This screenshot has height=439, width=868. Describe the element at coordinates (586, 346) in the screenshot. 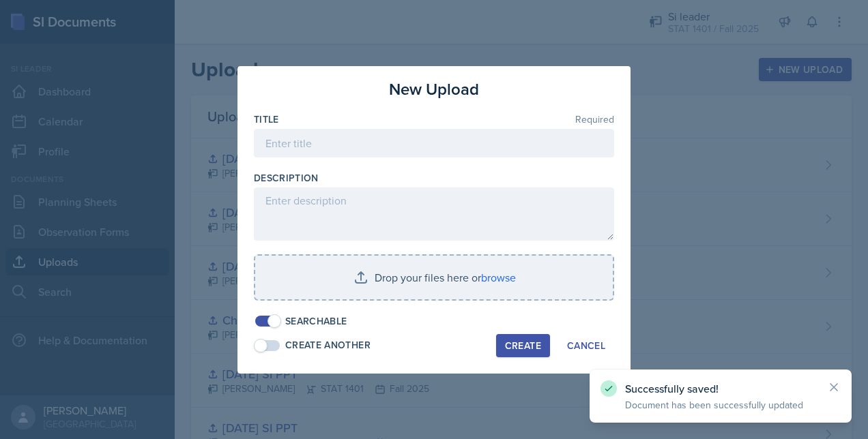

I see `button: Cancel` at that location.